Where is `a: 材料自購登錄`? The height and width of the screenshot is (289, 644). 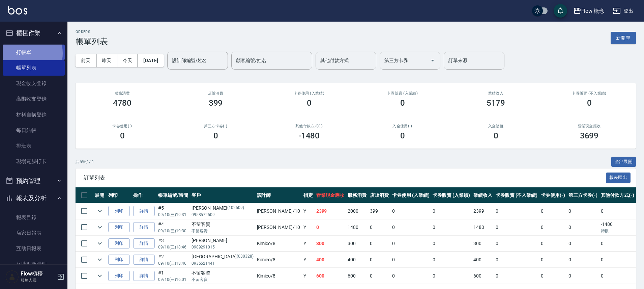
a: 材料自購登錄 is located at coordinates (34, 115).